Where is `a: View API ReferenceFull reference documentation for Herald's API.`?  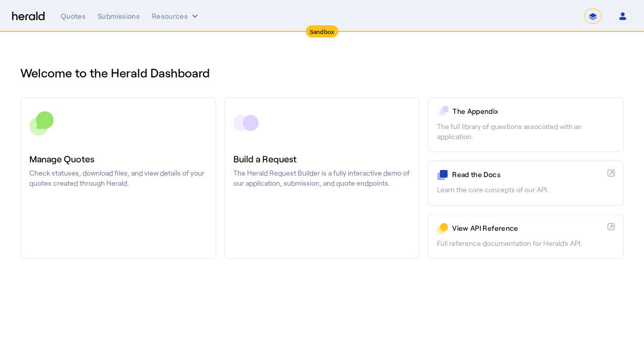 a: View API ReferenceFull reference documentation for Herald's API. is located at coordinates (526, 236).